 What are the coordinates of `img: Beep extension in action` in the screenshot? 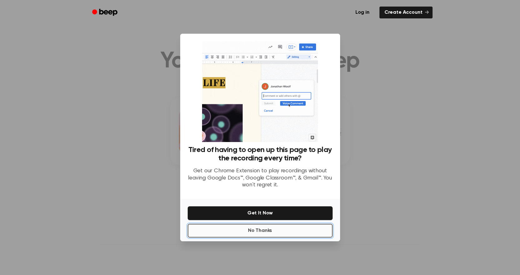 It's located at (260, 92).